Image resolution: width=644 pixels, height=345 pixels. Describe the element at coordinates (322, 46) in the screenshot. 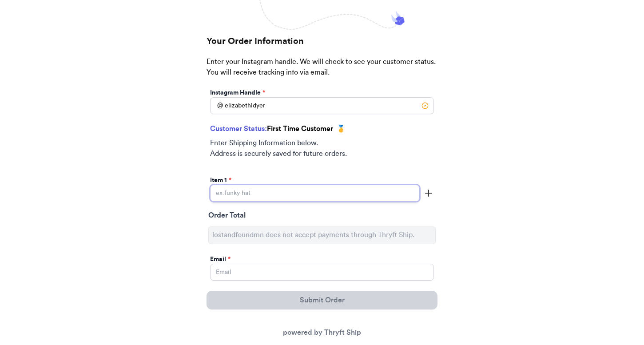

I see `h2: Your Order Information` at that location.